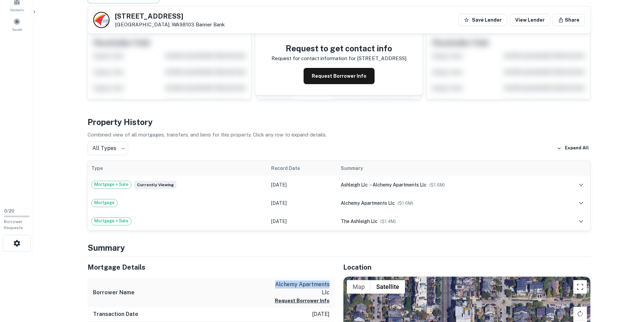  I want to click on p: Combined view of all mortgages, transfers, and liens for this property. Click any row to expand d..., so click(339, 135).